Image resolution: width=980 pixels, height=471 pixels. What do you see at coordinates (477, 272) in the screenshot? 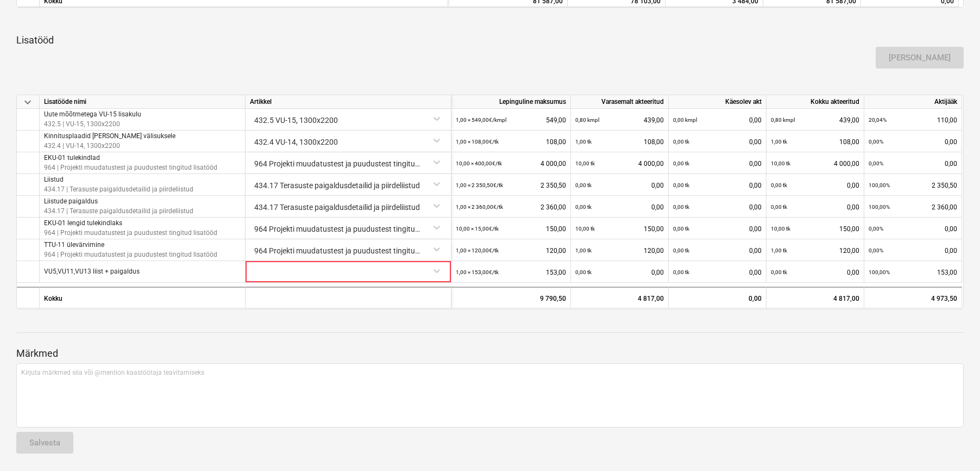
I see `small: 1,00 × 153,00€ / tk` at bounding box center [477, 272].